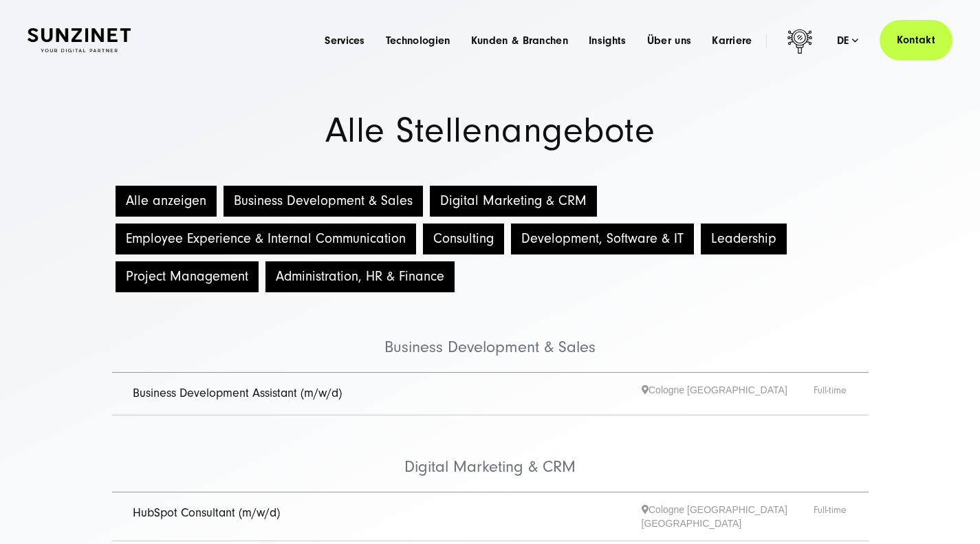  Describe the element at coordinates (345, 41) in the screenshot. I see `span: Services` at that location.